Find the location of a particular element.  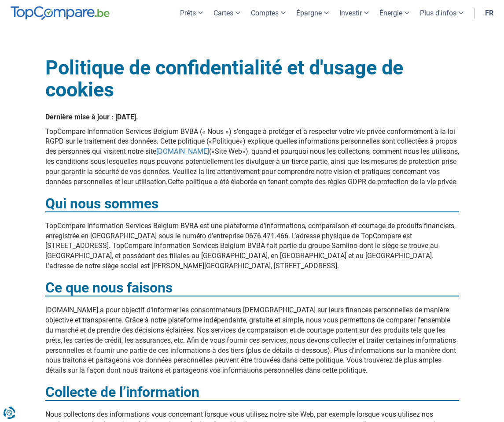

span: TopCompare Information Services Belgium BVBA (« Nous ») s'engage à protéger et à respecter votre ... is located at coordinates (250, 136).